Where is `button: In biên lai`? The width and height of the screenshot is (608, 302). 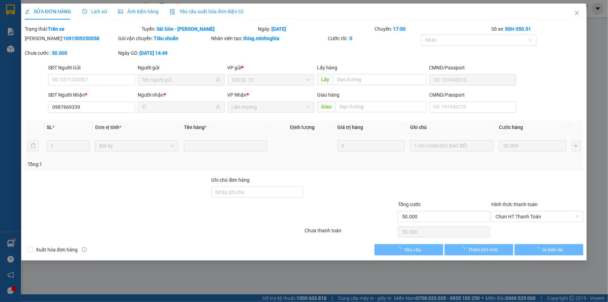 button: In biên lai is located at coordinates (549, 249).